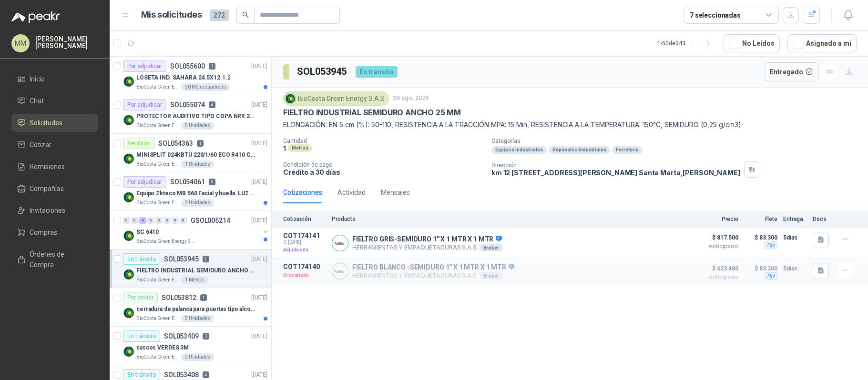 Image resolution: width=868 pixels, height=380 pixels. I want to click on div: 4, so click(142, 220).